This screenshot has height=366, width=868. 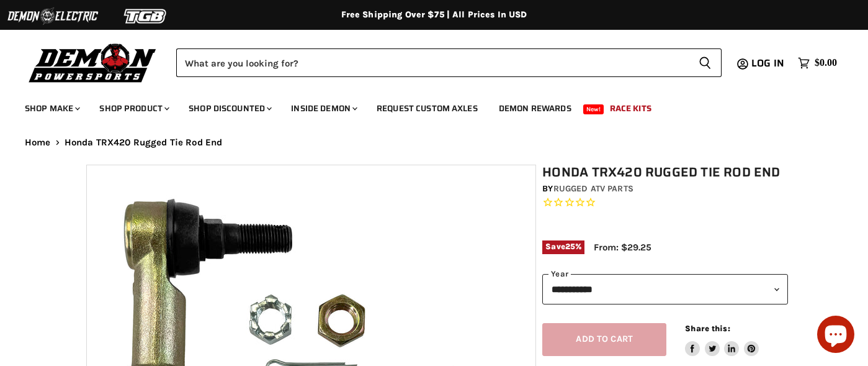 What do you see at coordinates (769, 64) in the screenshot?
I see `a: Log in` at bounding box center [769, 64].